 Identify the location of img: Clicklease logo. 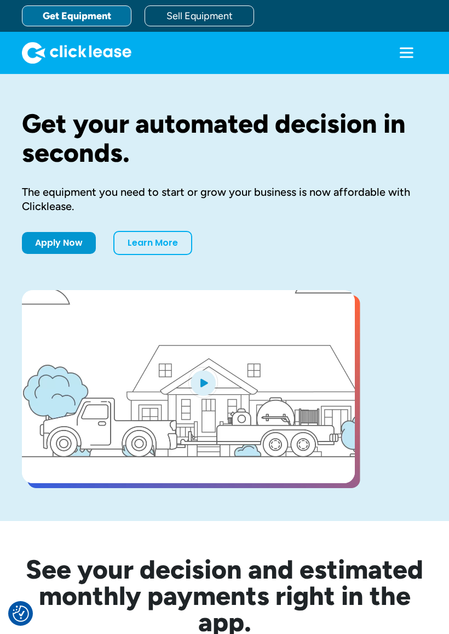
(77, 53).